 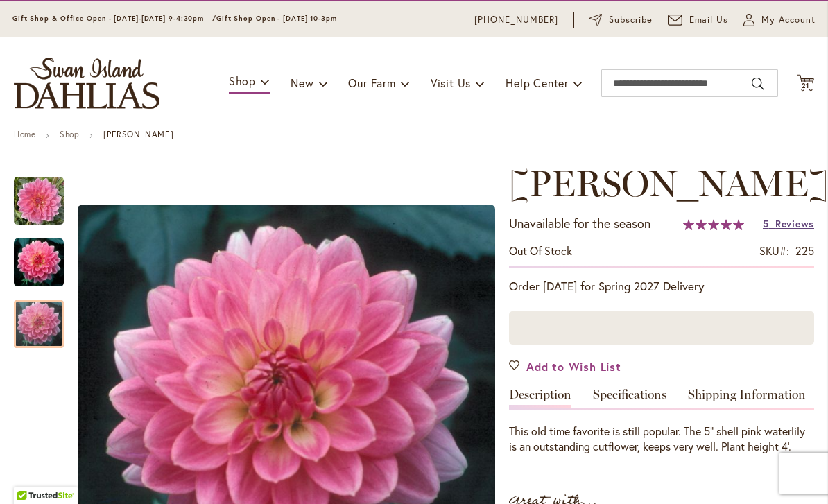 I want to click on div: 225, so click(x=805, y=251).